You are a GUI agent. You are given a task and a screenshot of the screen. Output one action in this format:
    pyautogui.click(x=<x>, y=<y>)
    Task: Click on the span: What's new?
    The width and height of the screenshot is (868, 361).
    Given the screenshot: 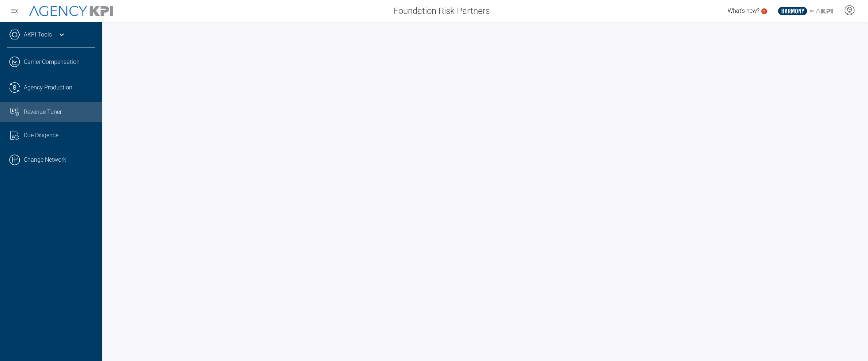 What is the action you would take?
    pyautogui.click(x=743, y=10)
    